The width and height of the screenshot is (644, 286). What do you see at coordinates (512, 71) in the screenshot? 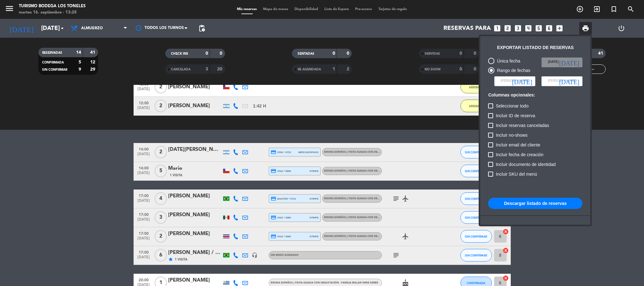
I see `div: Rango de fechas` at bounding box center [512, 71].